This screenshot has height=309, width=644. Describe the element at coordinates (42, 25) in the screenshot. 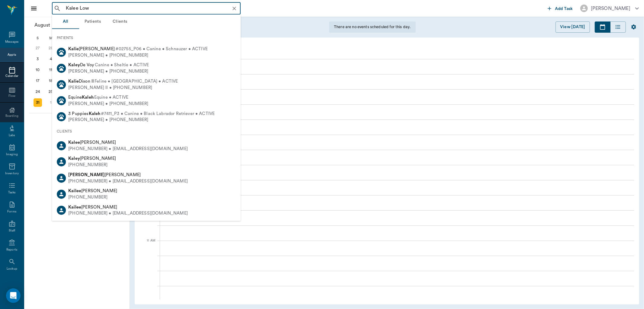

I see `span: August` at that location.